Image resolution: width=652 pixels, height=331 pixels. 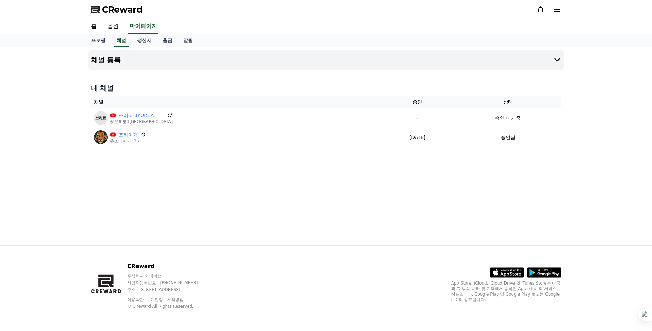 What do you see at coordinates (508, 137) in the screenshot?
I see `p: 승인됨` at bounding box center [508, 137].